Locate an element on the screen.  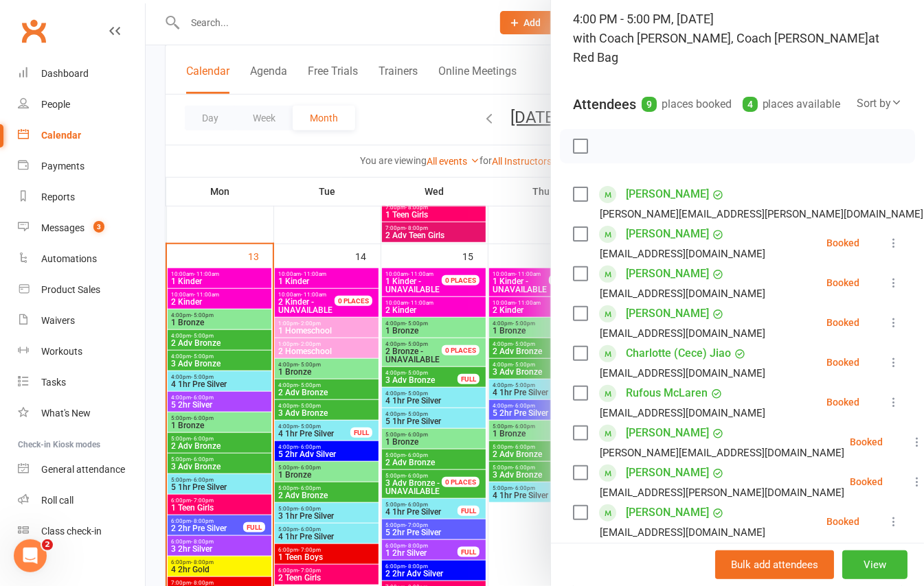
a: People is located at coordinates (81, 104).